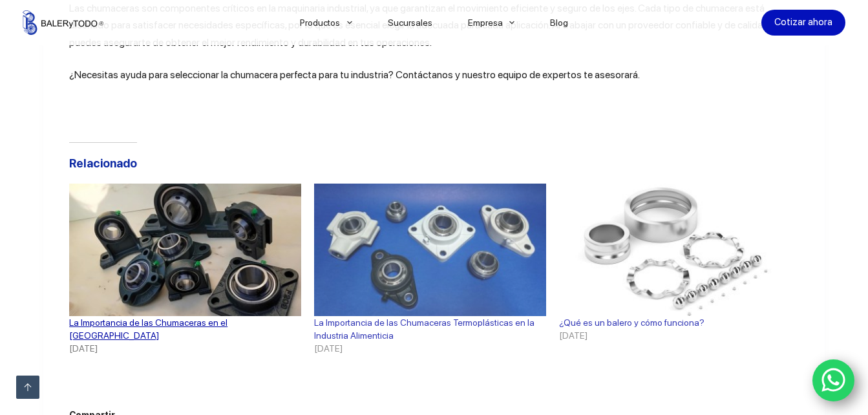 This screenshot has width=868, height=415. I want to click on em: Relacionado, so click(103, 156).